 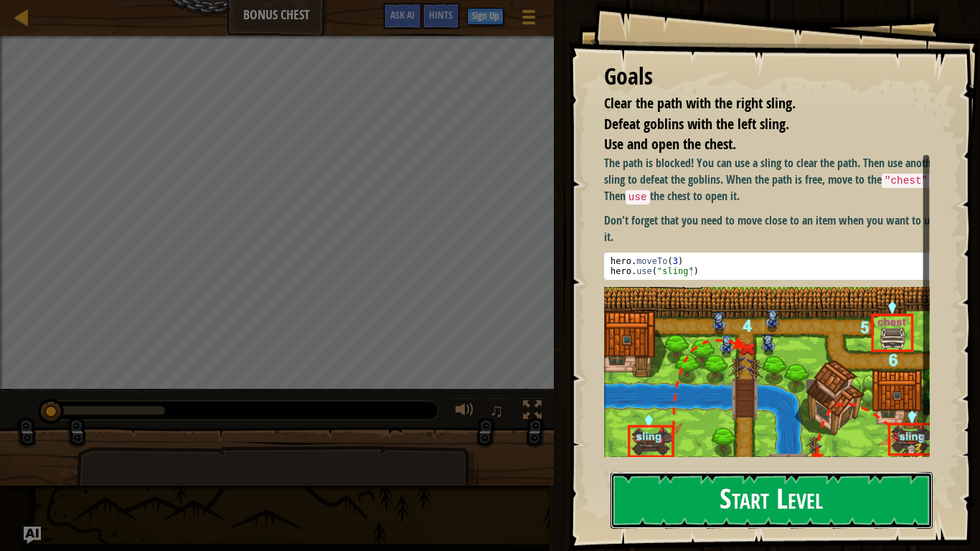 What do you see at coordinates (772, 390) in the screenshot?
I see `img: M7l6a` at bounding box center [772, 390].